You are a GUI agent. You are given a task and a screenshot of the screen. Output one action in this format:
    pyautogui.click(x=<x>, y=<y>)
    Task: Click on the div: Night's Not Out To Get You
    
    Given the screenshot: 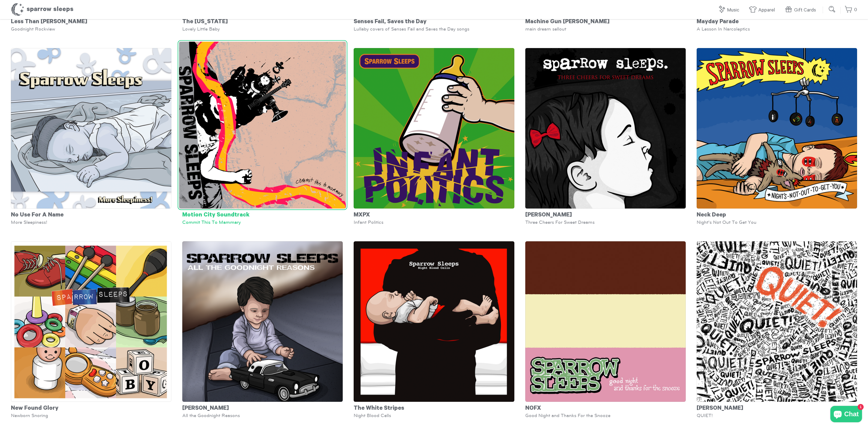 What is the action you would take?
    pyautogui.click(x=777, y=222)
    